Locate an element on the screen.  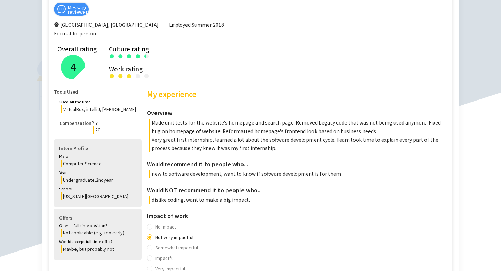
div: Pay is located at coordinates (96, 123).